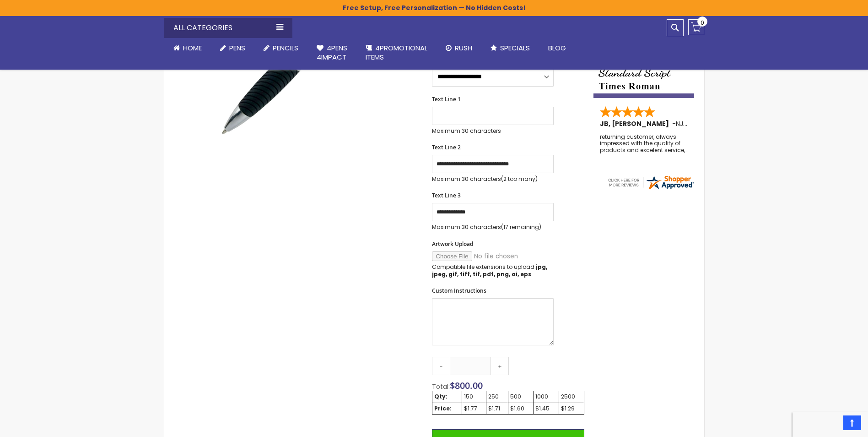  What do you see at coordinates (446, 147) in the screenshot?
I see `span: Text Line 2` at bounding box center [446, 147].